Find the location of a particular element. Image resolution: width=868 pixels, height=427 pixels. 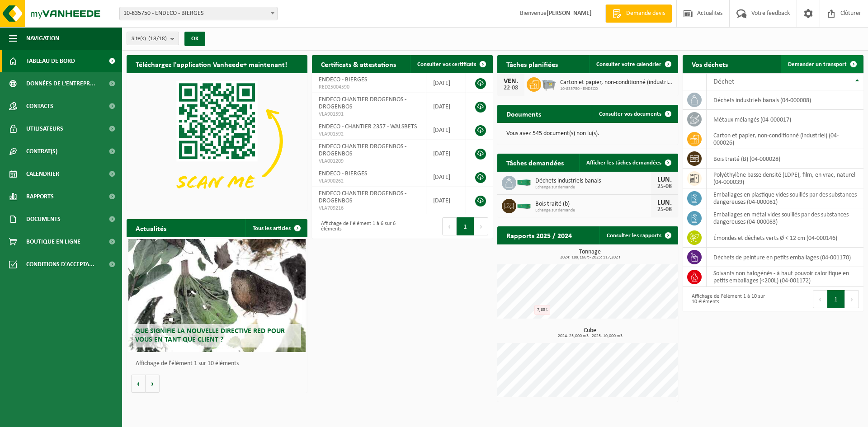

button: OK is located at coordinates (195, 39).